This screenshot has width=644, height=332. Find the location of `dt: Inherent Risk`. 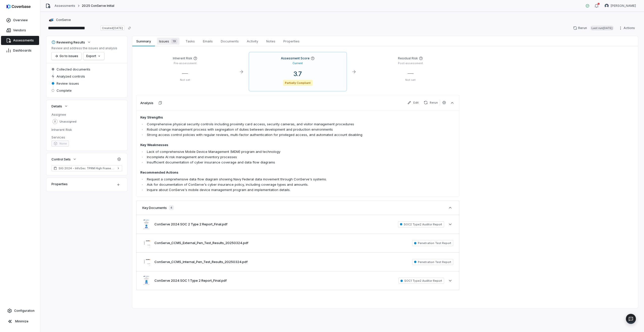

dt: Inherent Risk is located at coordinates (87, 130).